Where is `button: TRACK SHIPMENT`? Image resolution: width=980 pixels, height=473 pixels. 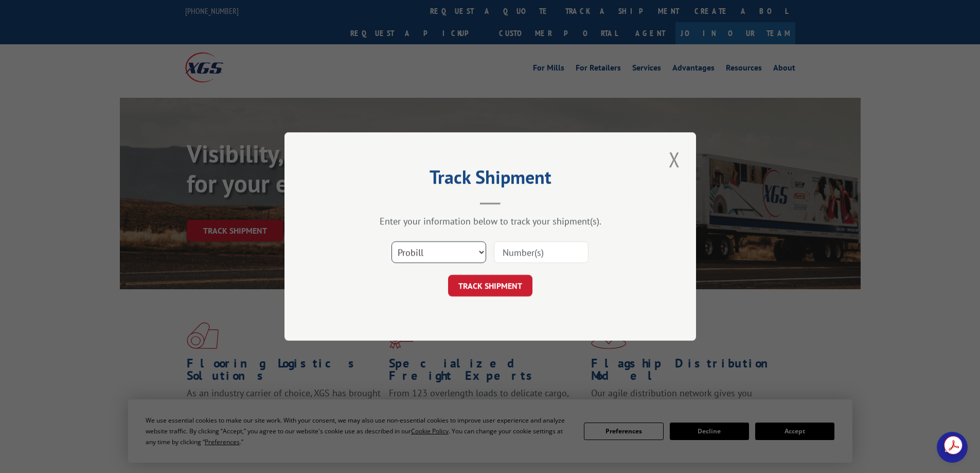 button: TRACK SHIPMENT is located at coordinates (490, 285).